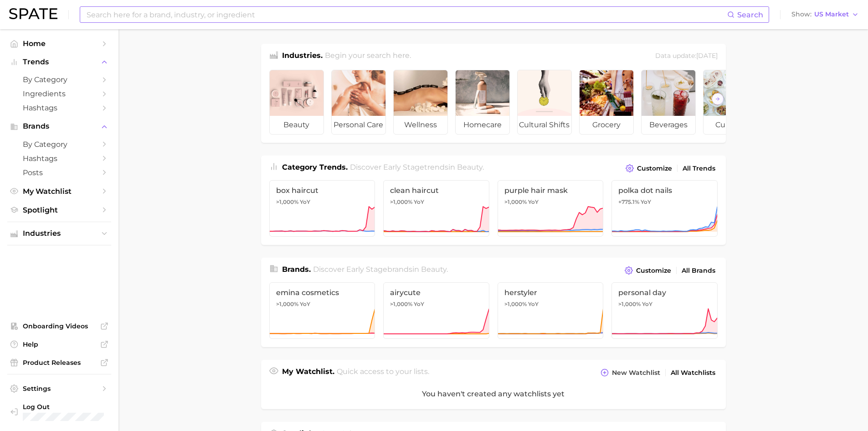 The height and width of the screenshot is (431, 868). I want to click on span: +775.1%, so click(629, 201).